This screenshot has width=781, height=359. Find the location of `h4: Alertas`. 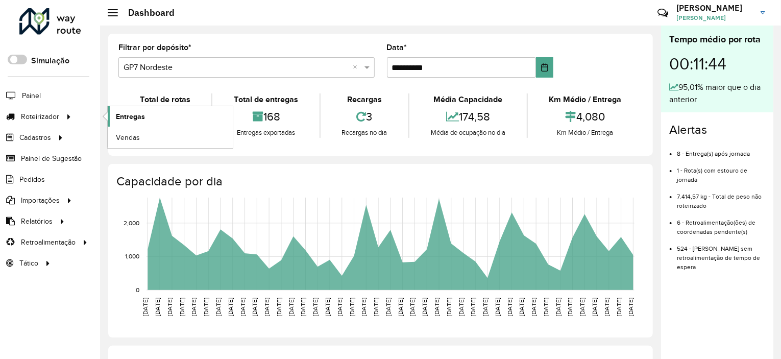

h4: Alertas is located at coordinates (718, 130).